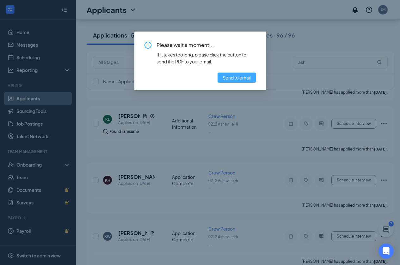  Describe the element at coordinates (236, 78) in the screenshot. I see `span: Send to email` at that location.